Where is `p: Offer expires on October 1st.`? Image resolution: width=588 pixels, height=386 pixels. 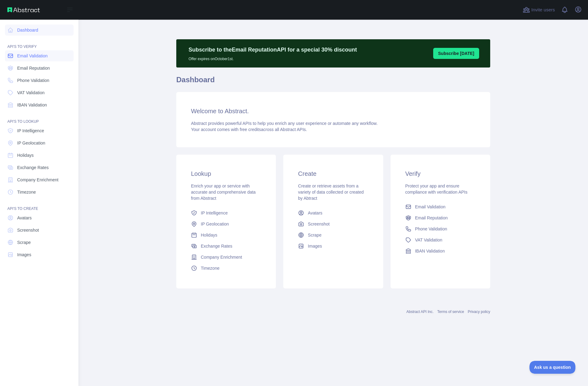 p: Offer expires on October 1st. is located at coordinates (273, 58).